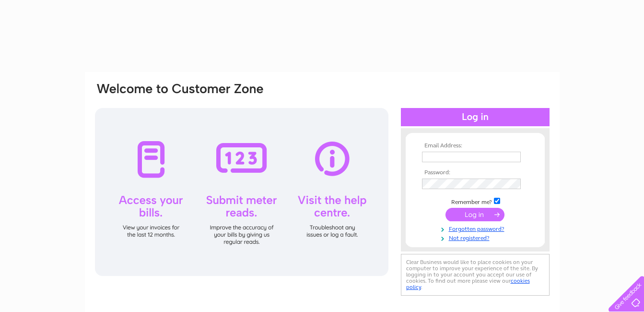  I want to click on th: Password:, so click(475, 173).